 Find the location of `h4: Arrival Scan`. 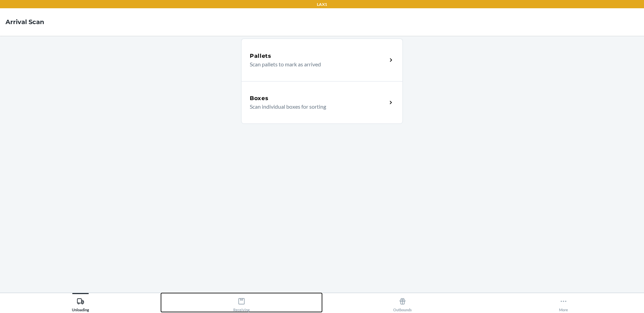

h4: Arrival Scan is located at coordinates (25, 22).